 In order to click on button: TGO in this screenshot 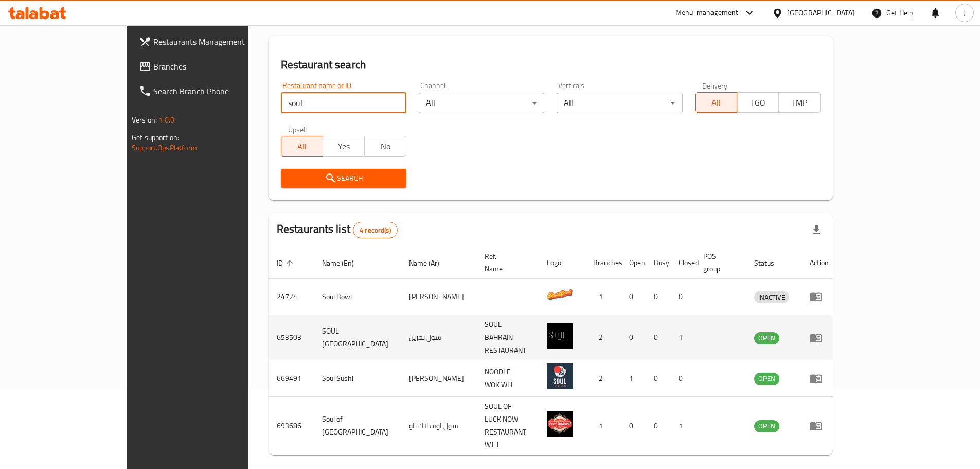, I will do `click(757, 102)`.